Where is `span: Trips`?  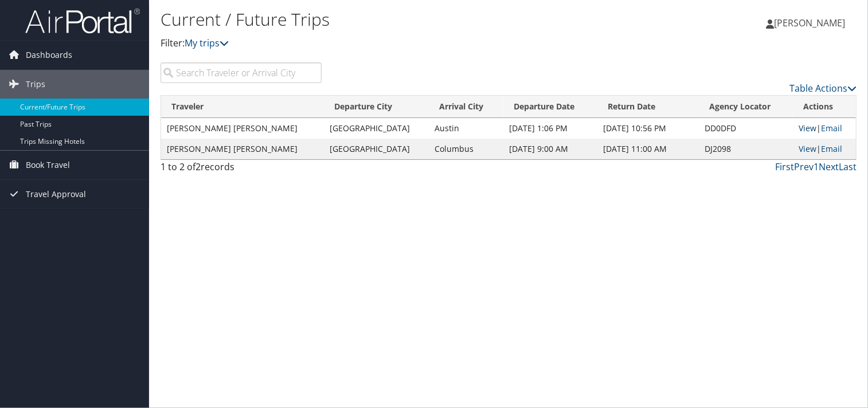
span: Trips is located at coordinates (35, 84).